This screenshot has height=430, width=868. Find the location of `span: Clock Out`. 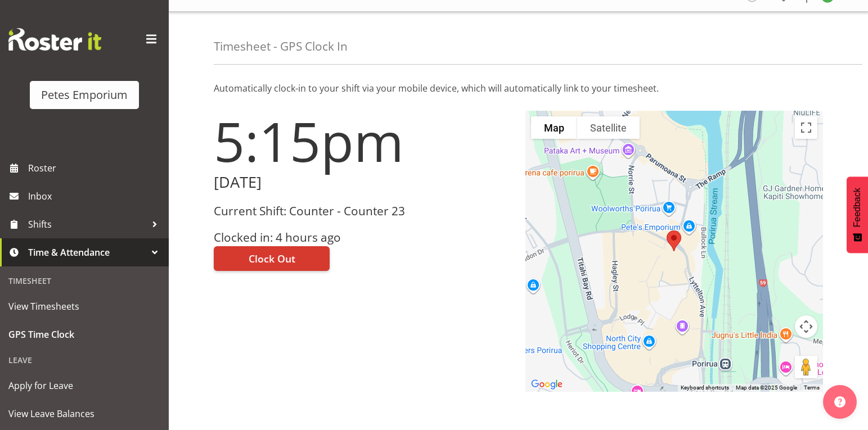

span: Clock Out is located at coordinates (272, 259).